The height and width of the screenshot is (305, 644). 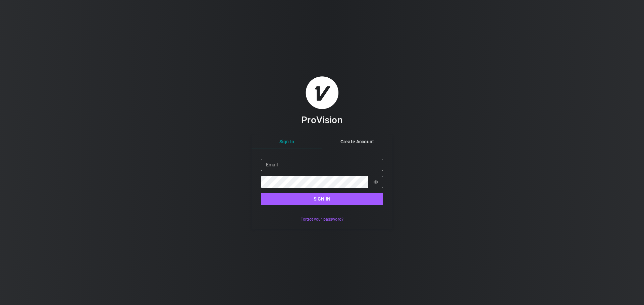 I want to click on button: Show password, so click(x=375, y=182).